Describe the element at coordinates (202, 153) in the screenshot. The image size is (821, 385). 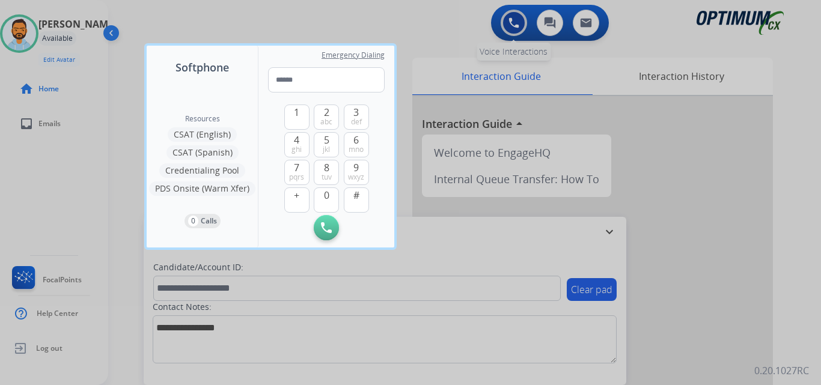
I see `button: CSAT (Spanish)` at that location.